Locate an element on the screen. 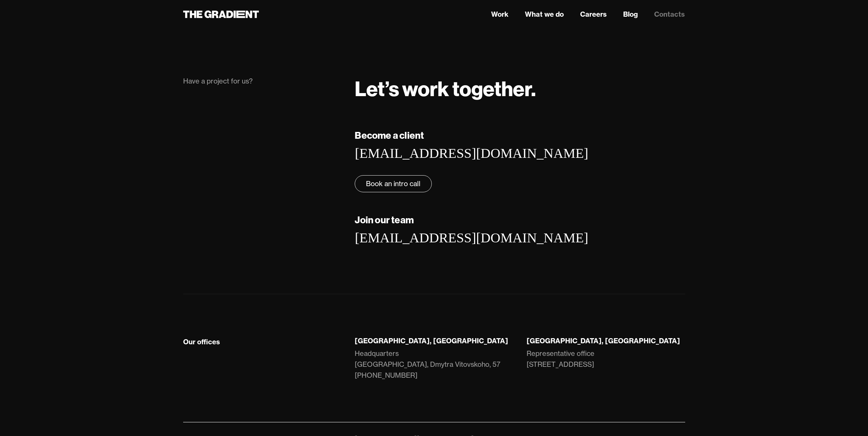  a: What we do is located at coordinates (544, 14).